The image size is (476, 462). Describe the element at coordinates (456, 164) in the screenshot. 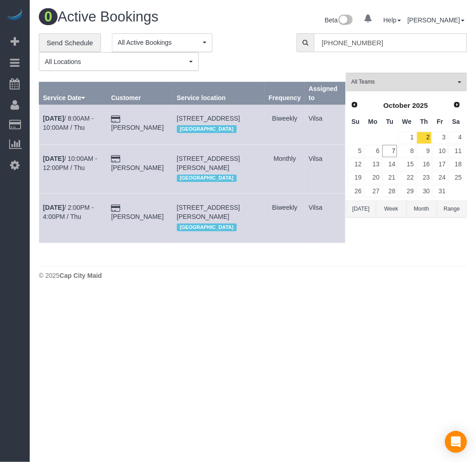

I see `a: 18` at that location.